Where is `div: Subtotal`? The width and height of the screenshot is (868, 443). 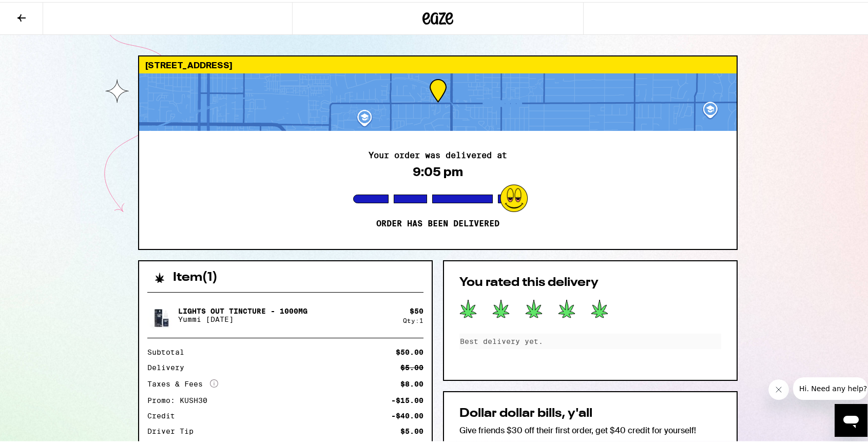 div: Subtotal is located at coordinates (169, 351).